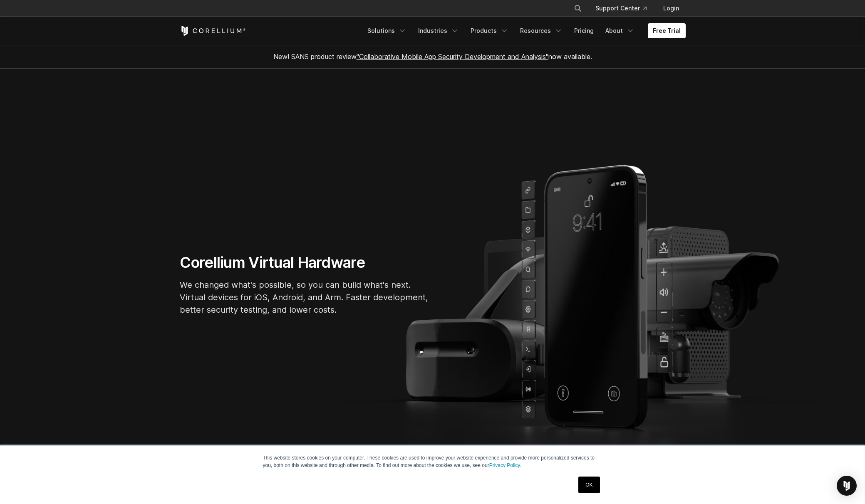 The height and width of the screenshot is (504, 865). Describe the element at coordinates (305, 297) in the screenshot. I see `p: We changed what's possible, so you can build what's next. Virtual devices for iOS, Android, and A...` at that location.